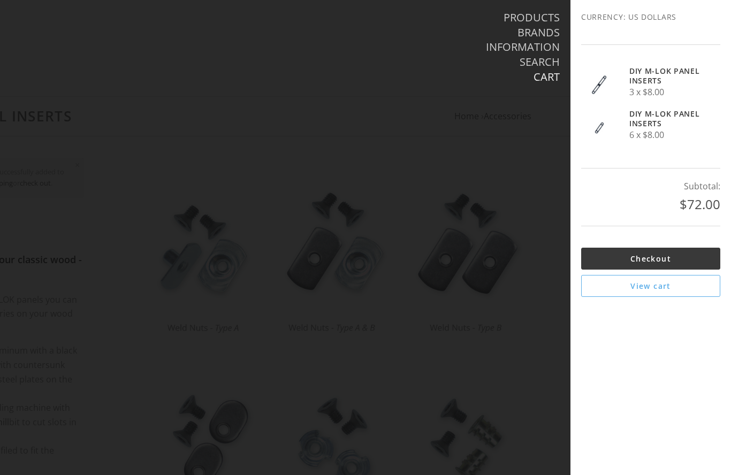 The width and height of the screenshot is (731, 475). I want to click on a: View cart, so click(651, 286).